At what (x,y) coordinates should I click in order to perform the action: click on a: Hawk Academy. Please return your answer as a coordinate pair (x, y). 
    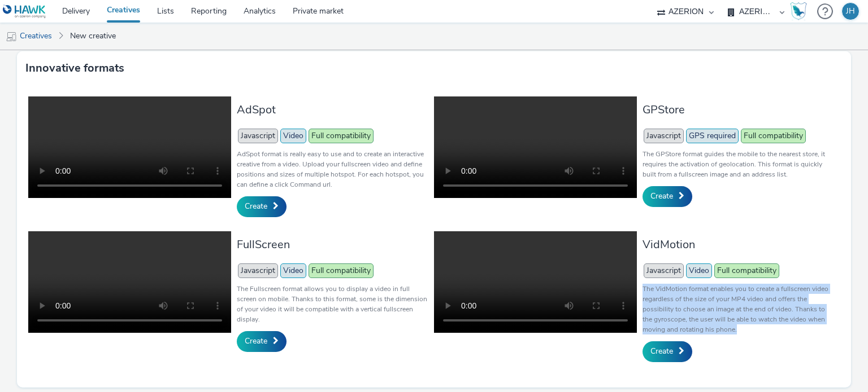
    Looking at the image, I should click on (801, 11).